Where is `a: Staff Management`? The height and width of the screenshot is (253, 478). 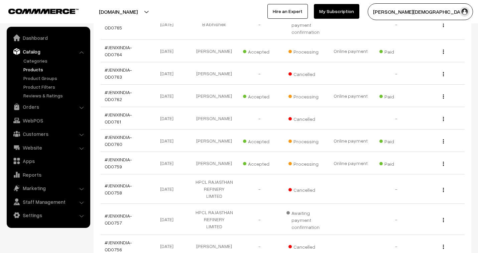
a: Staff Management is located at coordinates (48, 202).